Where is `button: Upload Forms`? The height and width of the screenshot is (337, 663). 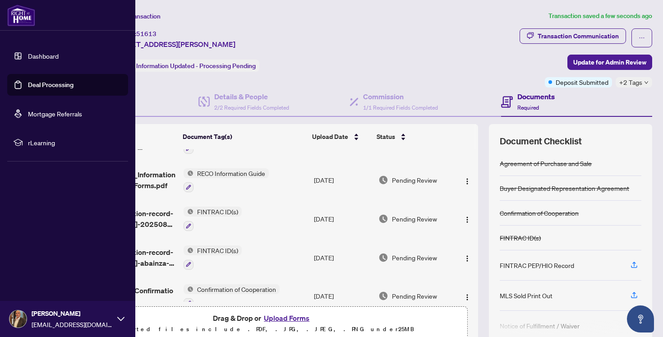 button: Upload Forms is located at coordinates (286, 318).